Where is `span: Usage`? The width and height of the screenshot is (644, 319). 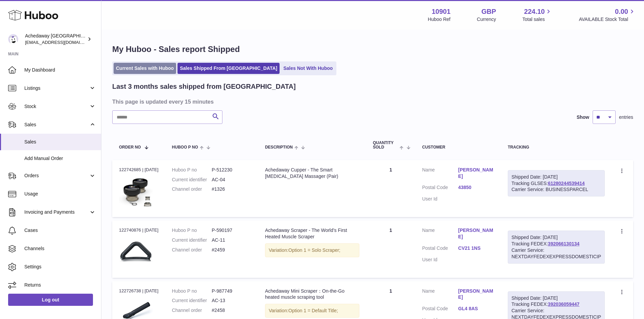 span: Usage is located at coordinates (60, 194).